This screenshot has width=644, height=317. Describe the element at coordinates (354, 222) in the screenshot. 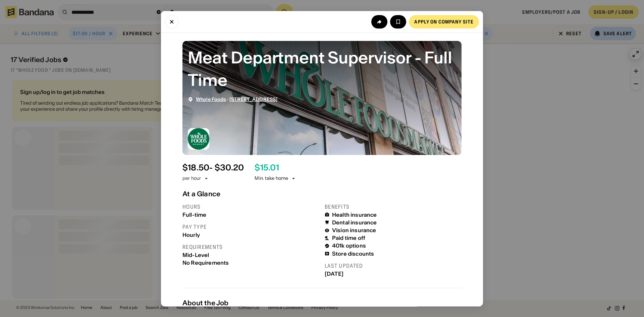

I see `div: Dental insurance` at that location.